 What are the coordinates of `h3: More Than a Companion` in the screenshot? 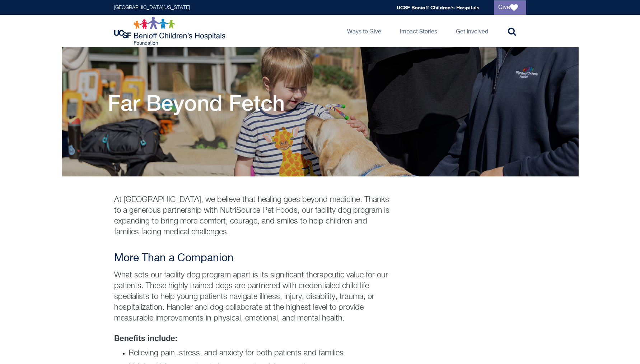 It's located at (252, 258).